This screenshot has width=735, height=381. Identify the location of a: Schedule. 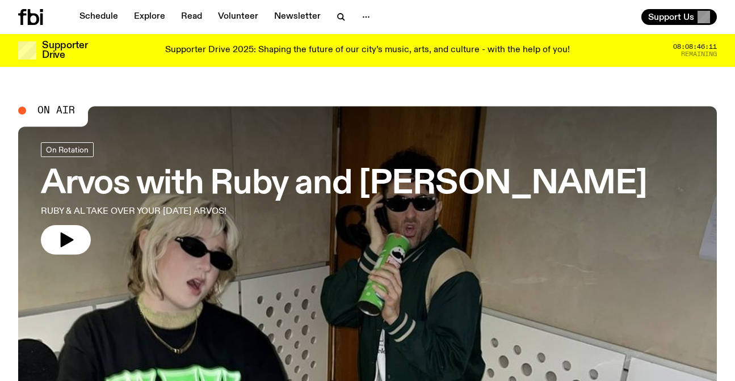
(99, 17).